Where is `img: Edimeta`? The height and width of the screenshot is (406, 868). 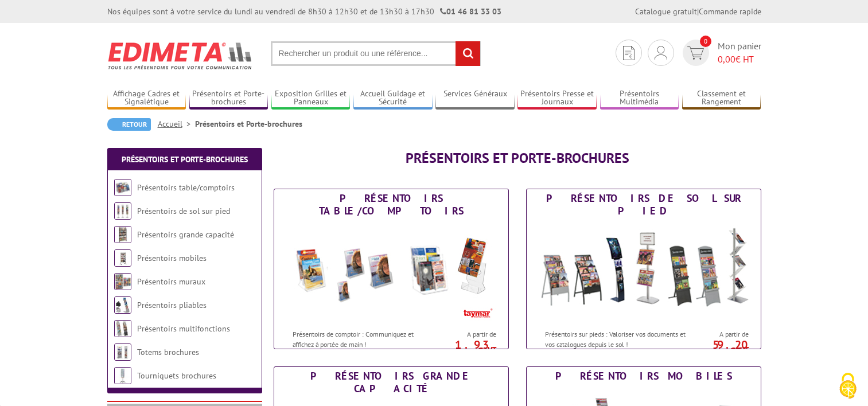 img: Edimeta is located at coordinates (180, 56).